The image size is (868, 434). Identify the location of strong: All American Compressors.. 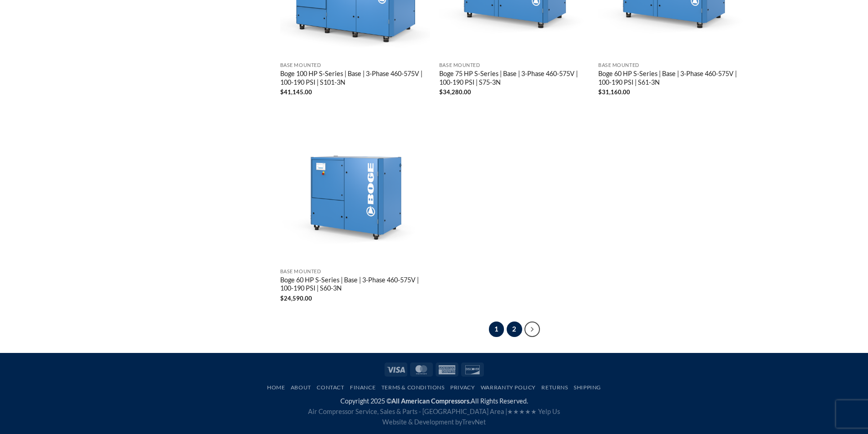
(431, 401).